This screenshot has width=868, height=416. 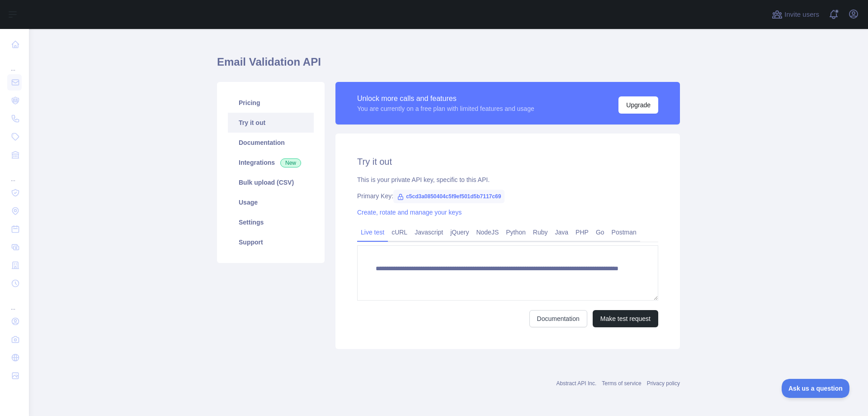 I want to click on a: Usage, so click(x=270, y=202).